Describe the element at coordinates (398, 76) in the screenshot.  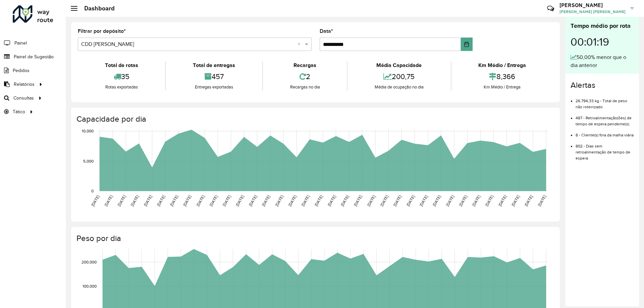
I see `div: 200,75` at that location.